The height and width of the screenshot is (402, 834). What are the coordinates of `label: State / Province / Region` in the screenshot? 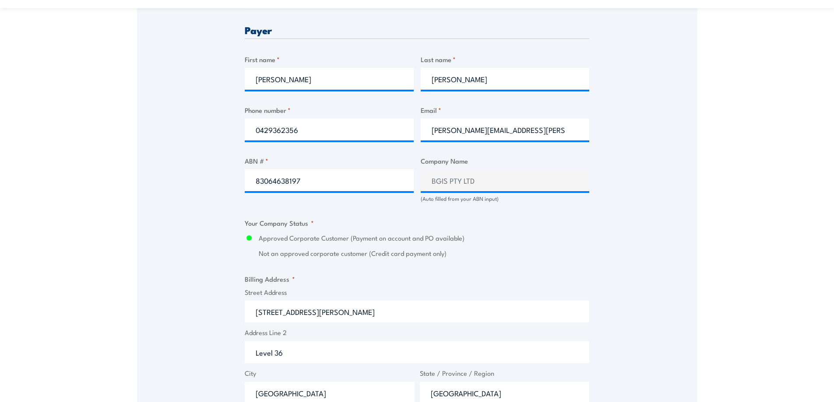 It's located at (505, 373).